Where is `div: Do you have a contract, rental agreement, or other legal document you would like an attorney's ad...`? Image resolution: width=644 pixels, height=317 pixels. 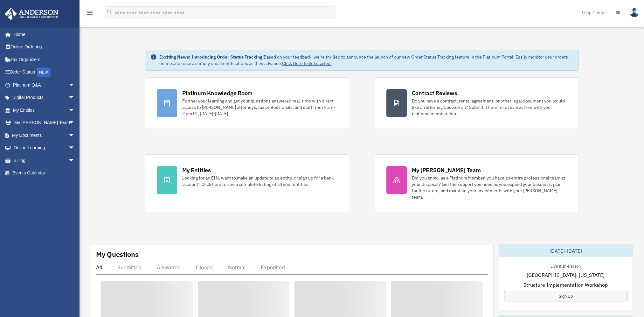
div: Do you have a contract, rental agreement, or other legal document you would like an attorney's ad... is located at coordinates (489, 107).